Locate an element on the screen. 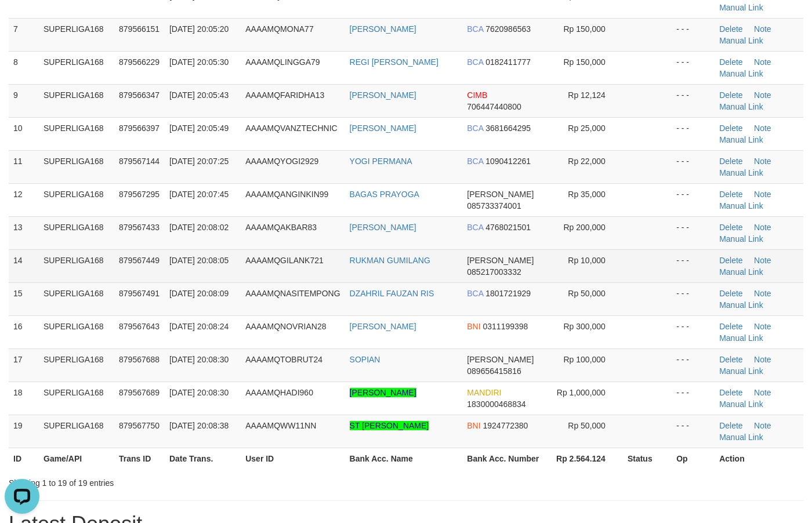 The image size is (812, 523). span: Rp 300,000 is located at coordinates (584, 327).